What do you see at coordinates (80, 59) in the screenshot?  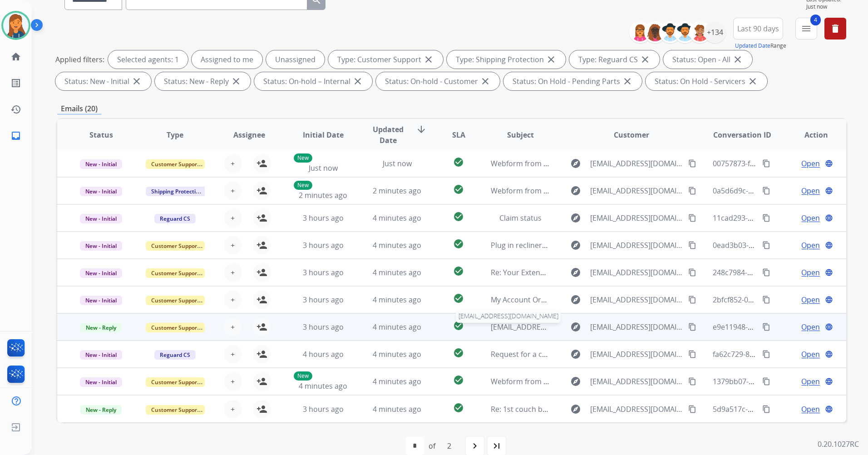 I see `p: Applied filters:` at bounding box center [80, 59].